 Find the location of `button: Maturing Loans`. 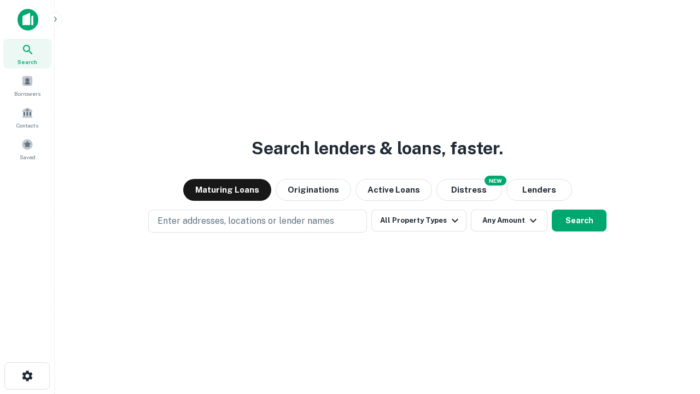

button: Maturing Loans is located at coordinates (227, 190).